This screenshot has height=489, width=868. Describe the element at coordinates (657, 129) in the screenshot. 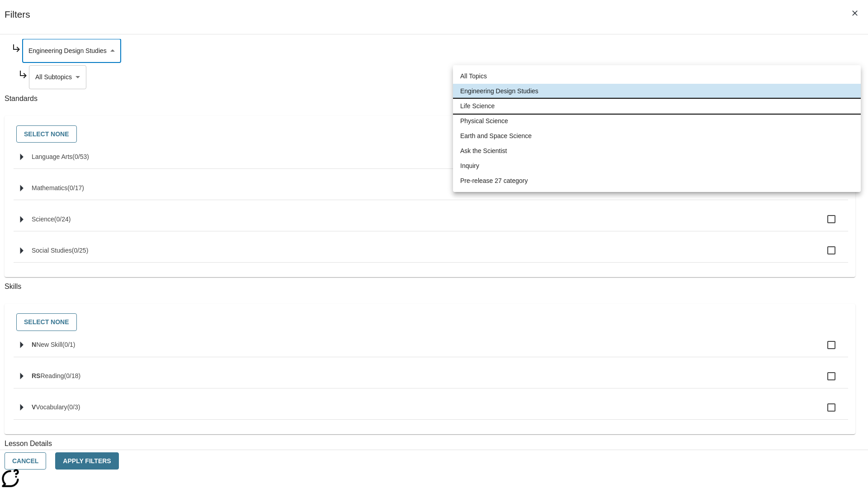

I see `ul: Select a topic` at that location.